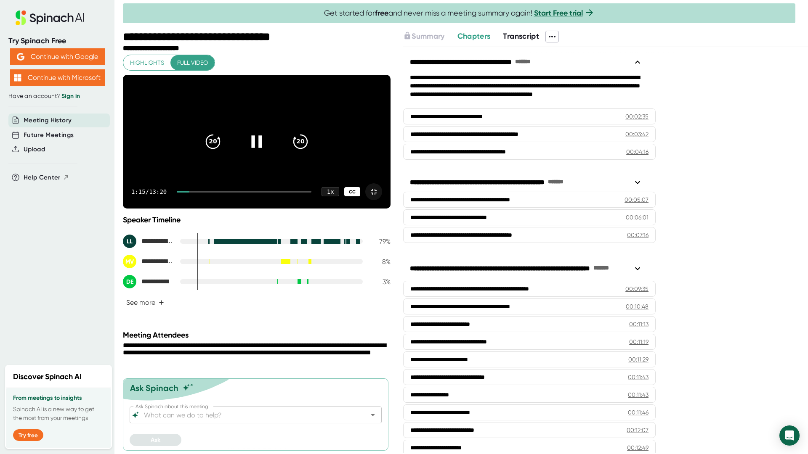 This screenshot has height=454, width=808. What do you see at coordinates (636, 117) in the screenshot?
I see `div: 00:02:35` at bounding box center [636, 117].